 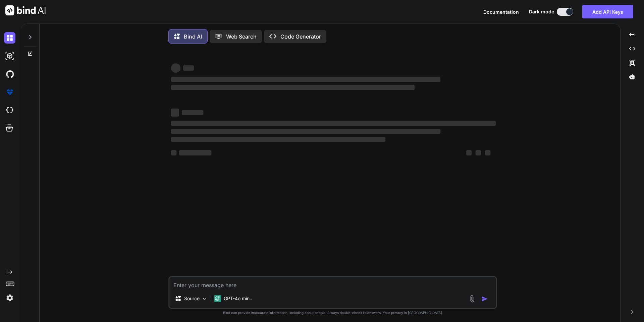 I want to click on p: Web Search, so click(x=241, y=36).